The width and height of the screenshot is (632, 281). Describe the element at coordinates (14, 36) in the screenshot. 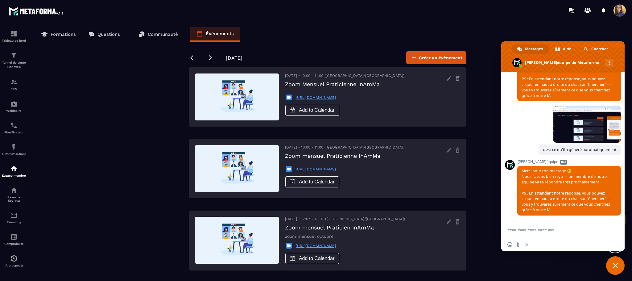

I see `a: formationformationTableau de bord` at that location.